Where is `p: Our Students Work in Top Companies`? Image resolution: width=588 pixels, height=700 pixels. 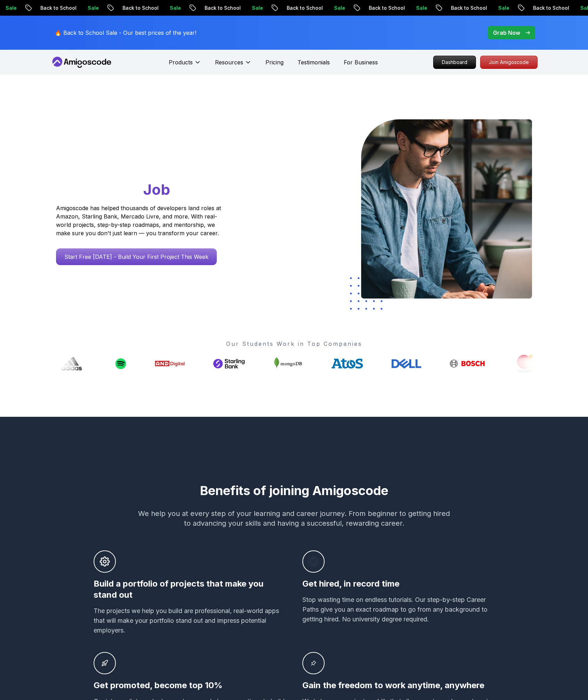
p: Our Students Work in Top Companies is located at coordinates (294, 344).